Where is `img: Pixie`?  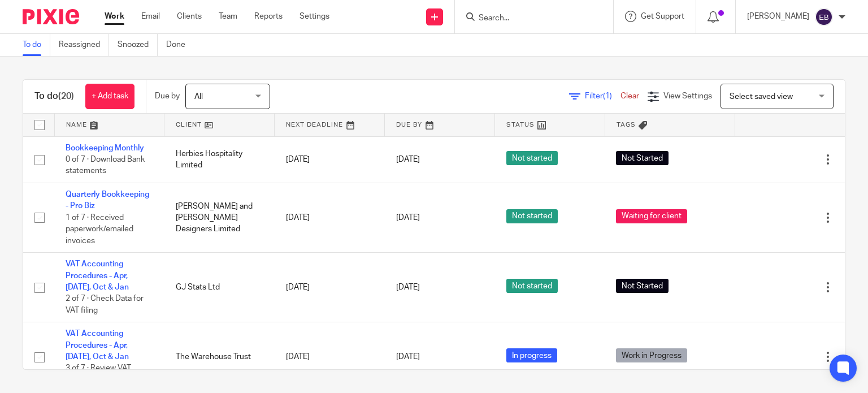 img: Pixie is located at coordinates (51, 16).